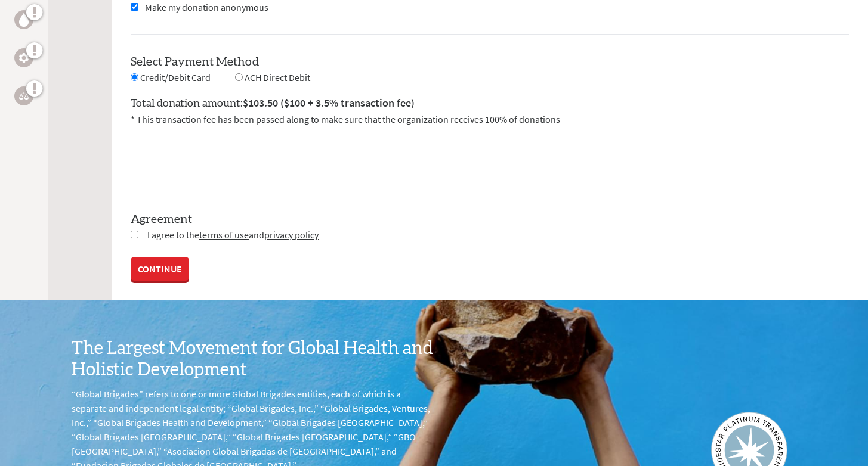  What do you see at coordinates (24, 58) in the screenshot?
I see `a: Engineering` at bounding box center [24, 58].